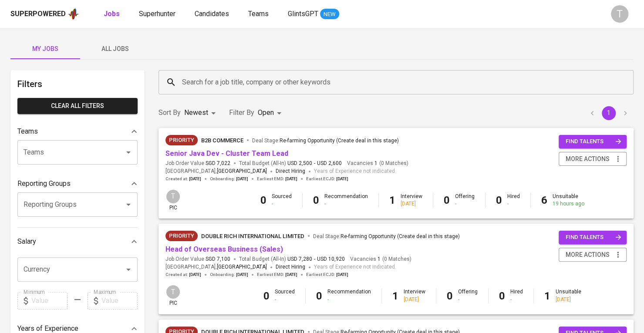 This screenshot has height=333, width=644. I want to click on span: Double Rich International Limited, so click(253, 236).